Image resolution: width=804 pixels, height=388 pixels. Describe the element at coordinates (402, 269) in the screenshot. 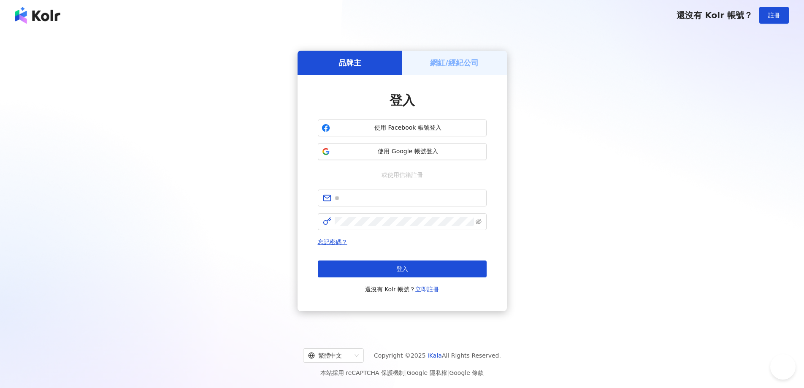

I see `button: 登入` at that location.